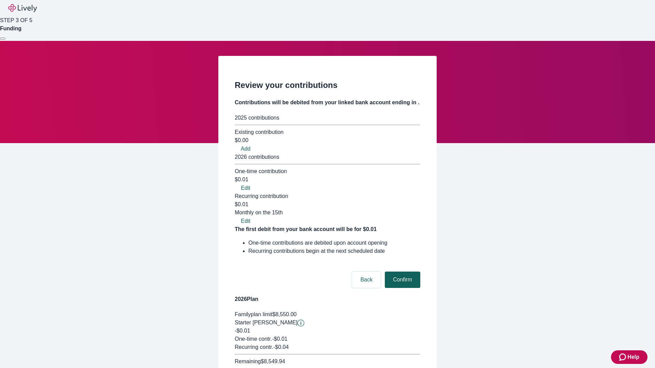 The image size is (655, 368). I want to click on span: Remaining, so click(248, 362).